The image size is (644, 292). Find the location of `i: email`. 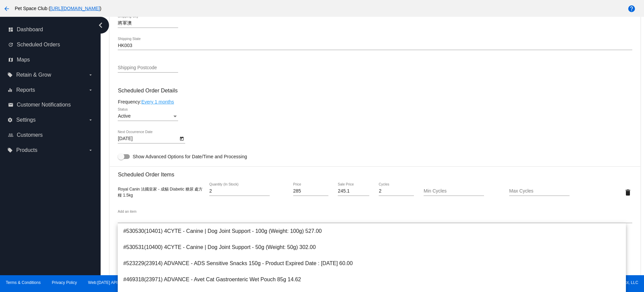

i: email is located at coordinates (10, 105).